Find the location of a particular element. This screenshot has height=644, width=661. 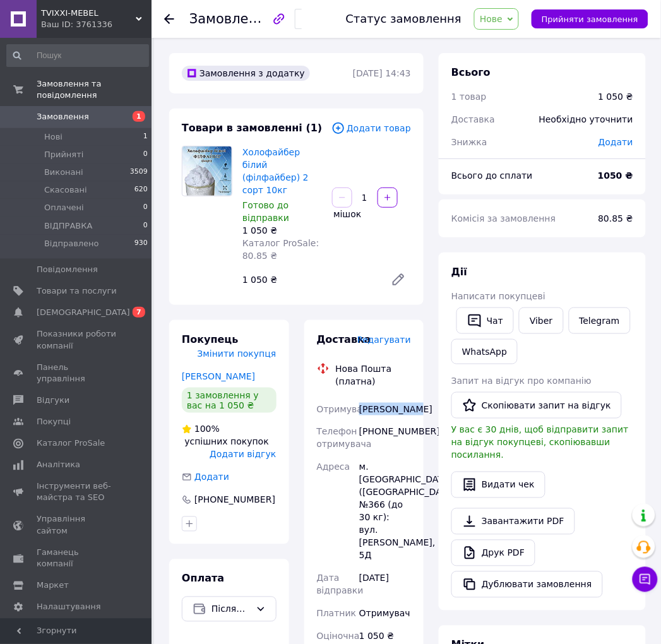

button: Дублювати замовлення is located at coordinates (527, 585).